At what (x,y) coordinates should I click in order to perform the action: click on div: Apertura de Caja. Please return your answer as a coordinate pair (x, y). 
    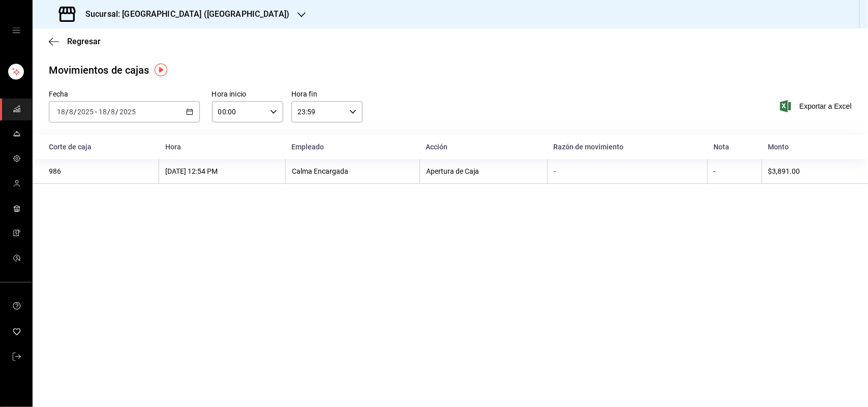
    Looking at the image, I should click on (483, 171).